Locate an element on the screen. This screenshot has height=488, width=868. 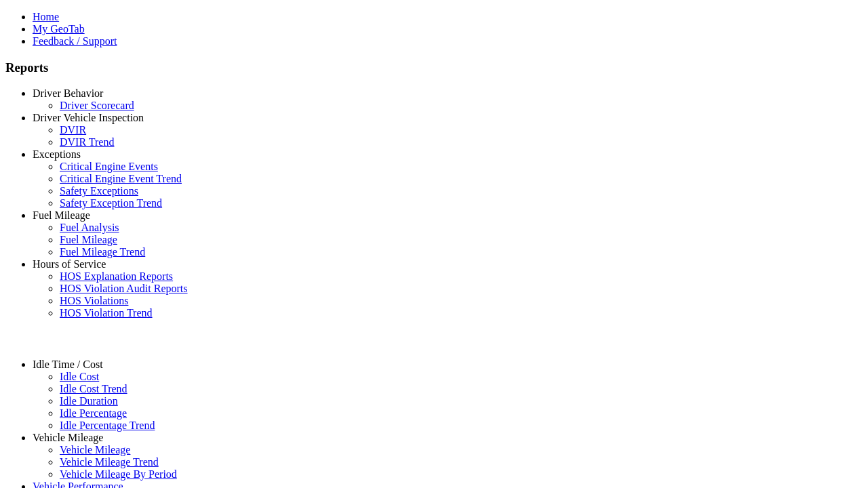
a: Idle Time / Cost is located at coordinates (68, 363).